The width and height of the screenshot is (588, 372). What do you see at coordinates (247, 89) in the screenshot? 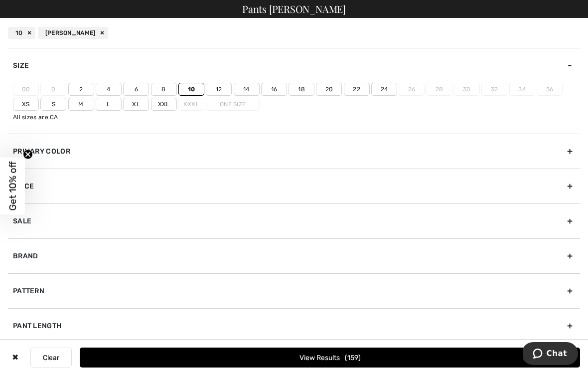
I see `label: 14` at bounding box center [247, 89].